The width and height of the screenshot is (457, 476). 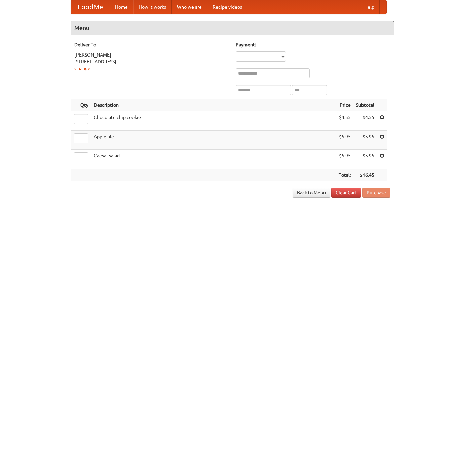 I want to click on th: Total:, so click(x=344, y=175).